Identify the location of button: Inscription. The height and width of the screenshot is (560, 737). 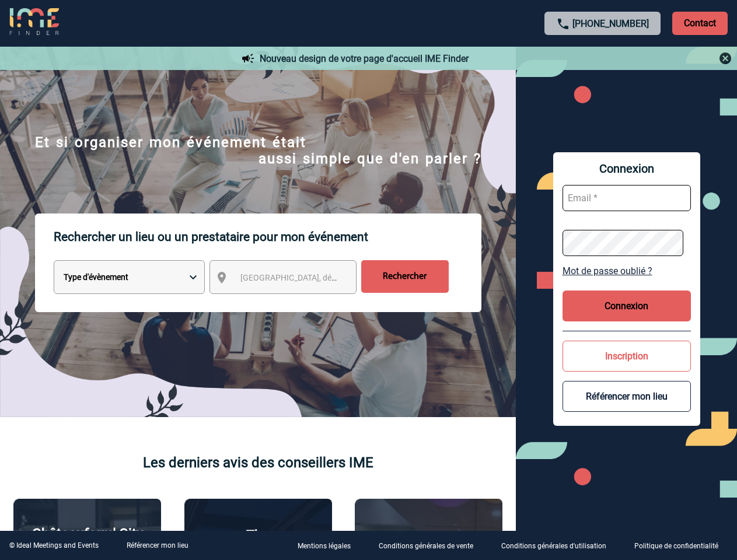
(626, 356).